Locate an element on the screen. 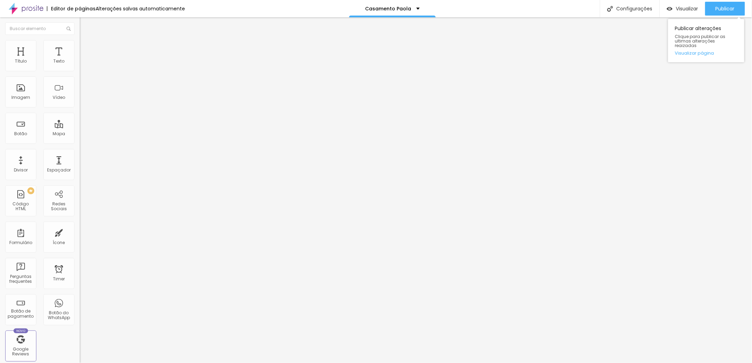 Image resolution: width=752 pixels, height=363 pixels. div: Google Reviews is located at coordinates (20, 352).